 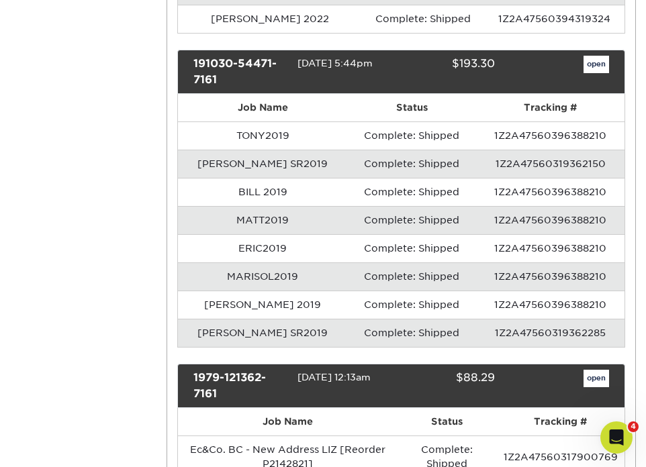 What do you see at coordinates (448, 386) in the screenshot?
I see `div: $88.29` at bounding box center [448, 386].